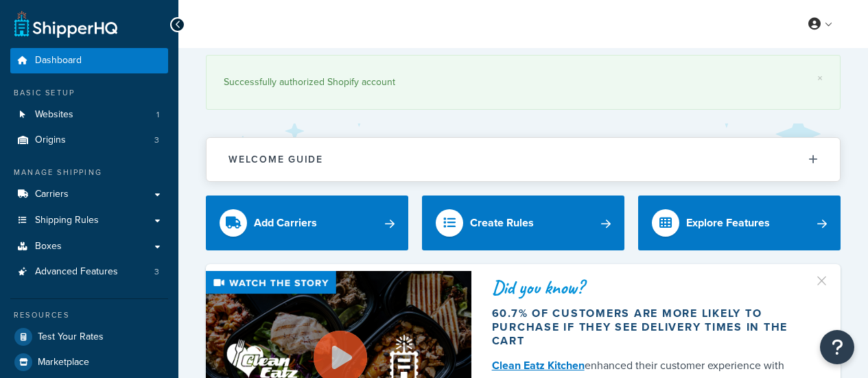 The height and width of the screenshot is (378, 868). I want to click on a: Test Your Rates, so click(89, 337).